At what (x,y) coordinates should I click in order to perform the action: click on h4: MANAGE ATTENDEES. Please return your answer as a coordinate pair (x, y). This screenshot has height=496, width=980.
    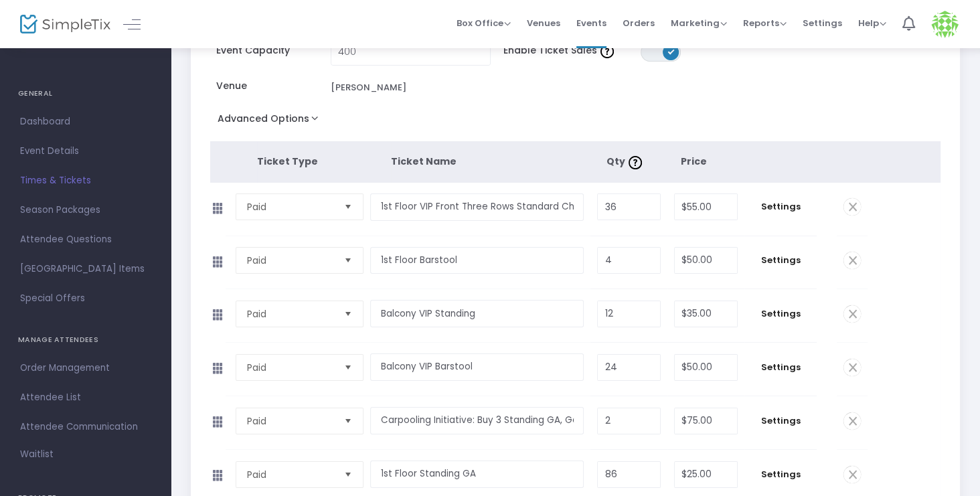
    Looking at the image, I should click on (85, 341).